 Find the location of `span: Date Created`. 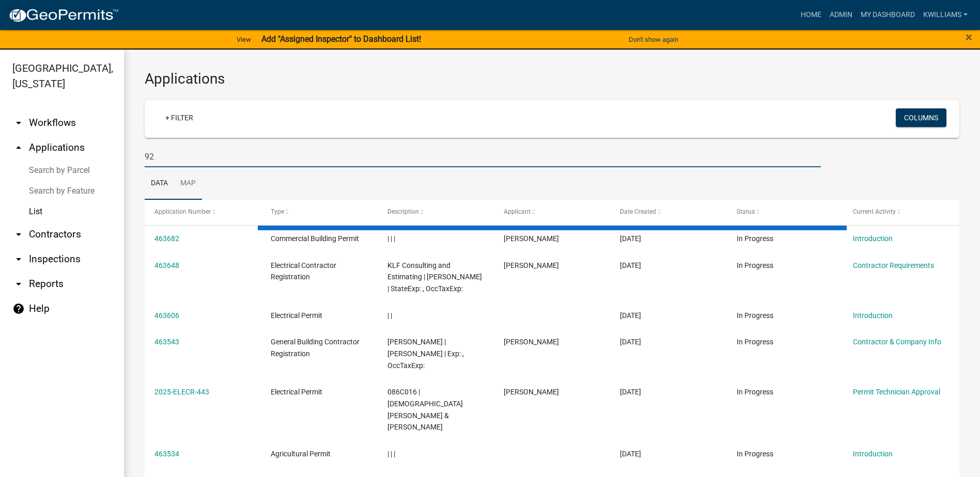

span: Date Created is located at coordinates (638, 211).